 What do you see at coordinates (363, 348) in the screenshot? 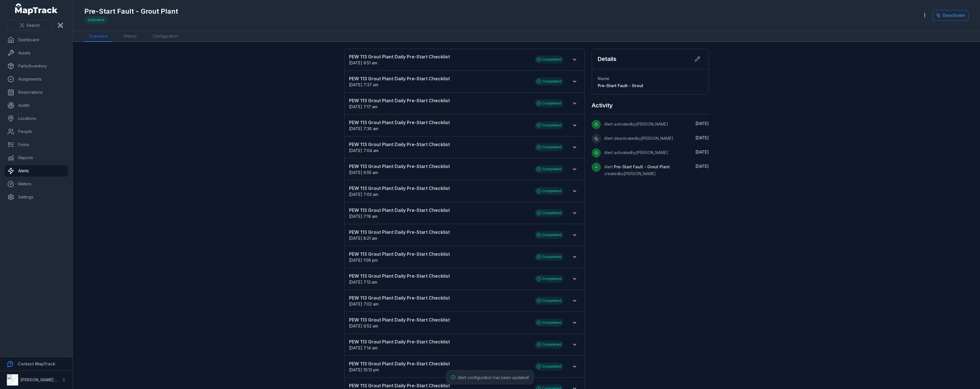
I see `time: 8/19/2025, 7:14:22 AM` at bounding box center [363, 348].